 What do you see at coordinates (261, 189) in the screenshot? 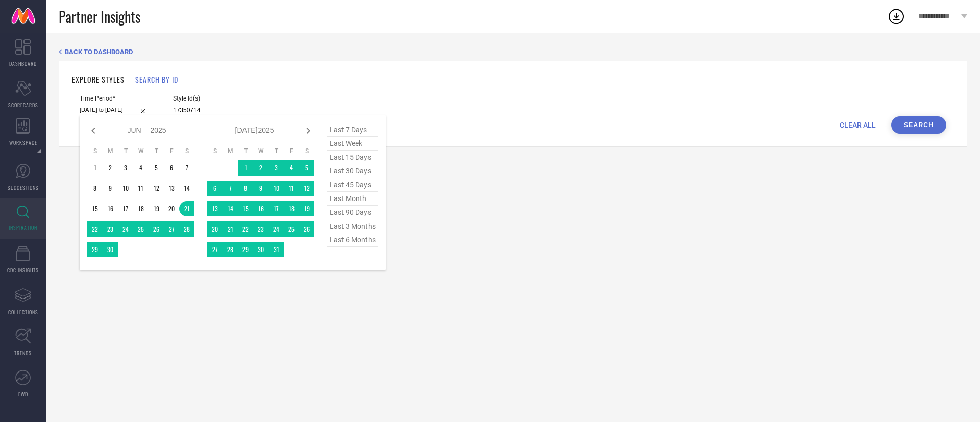
I see `td: Wed Jul 09 2025` at bounding box center [261, 189].